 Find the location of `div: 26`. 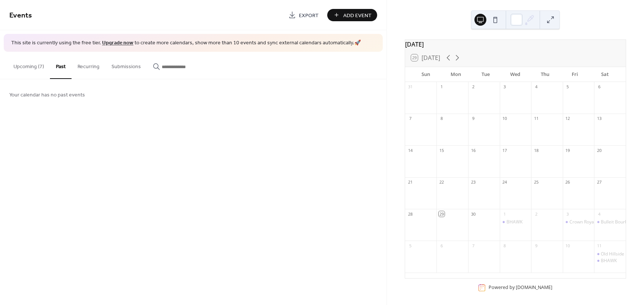

div: 26 is located at coordinates (567, 182).